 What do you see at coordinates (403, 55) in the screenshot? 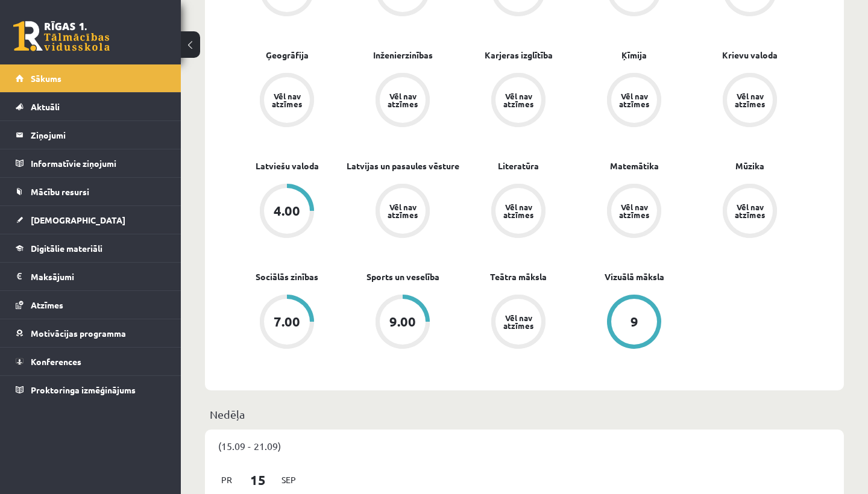
I see `a: Inženierzinības` at bounding box center [403, 55].